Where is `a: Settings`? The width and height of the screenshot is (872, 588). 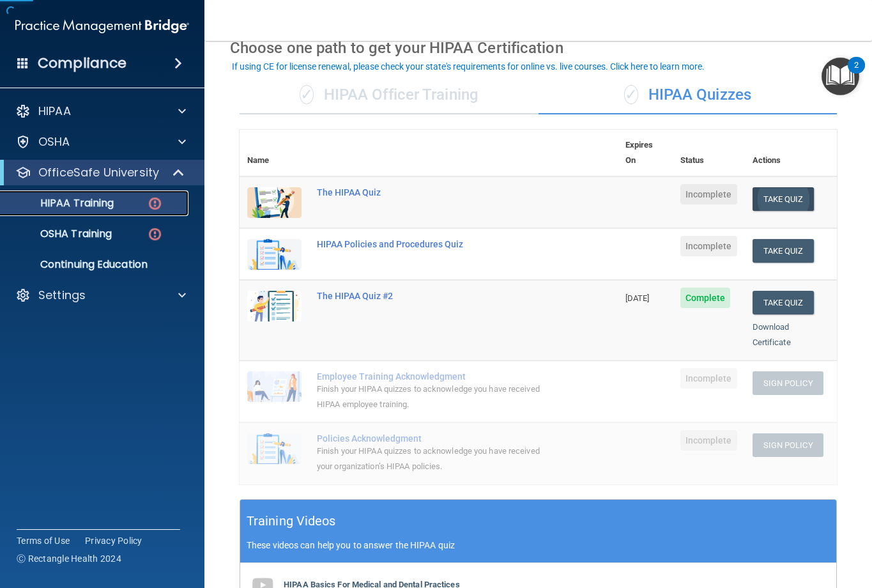
a: Settings is located at coordinates (101, 295).